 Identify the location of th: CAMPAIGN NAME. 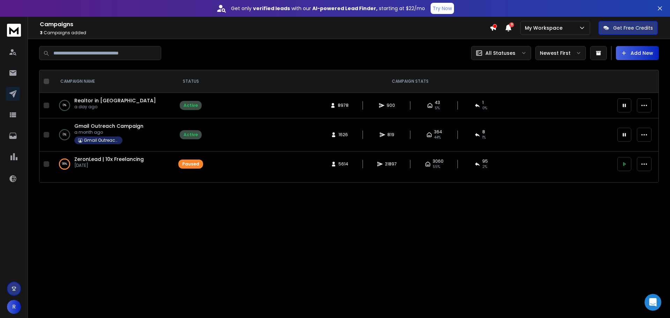
(113, 81).